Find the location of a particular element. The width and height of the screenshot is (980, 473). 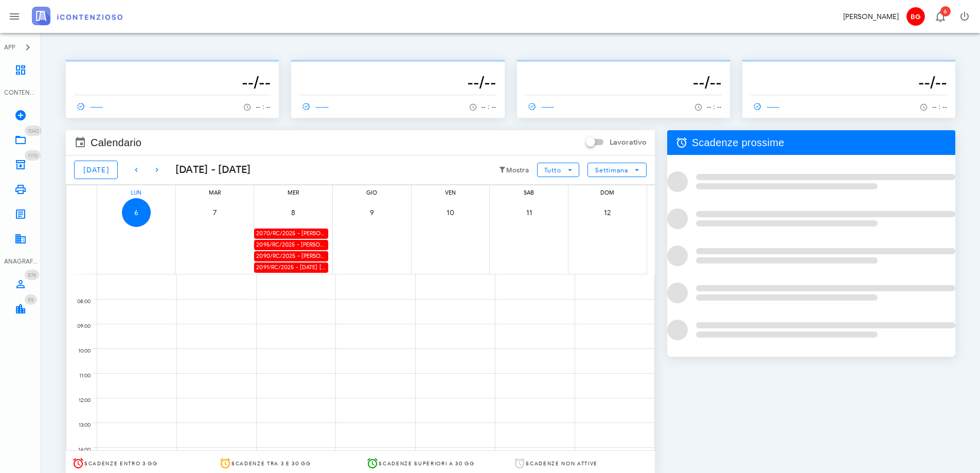

button: Settimana is located at coordinates (617, 169).